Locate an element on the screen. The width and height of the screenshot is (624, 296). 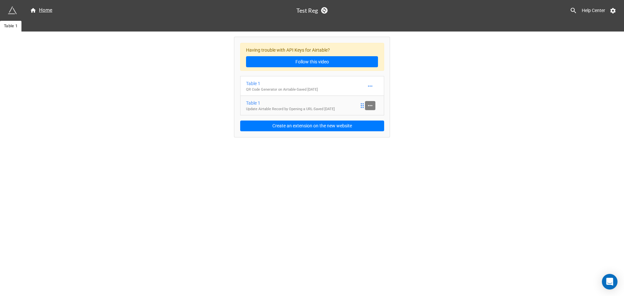
img: miniextensions-icon.73ae0678.png is located at coordinates (12, 10).